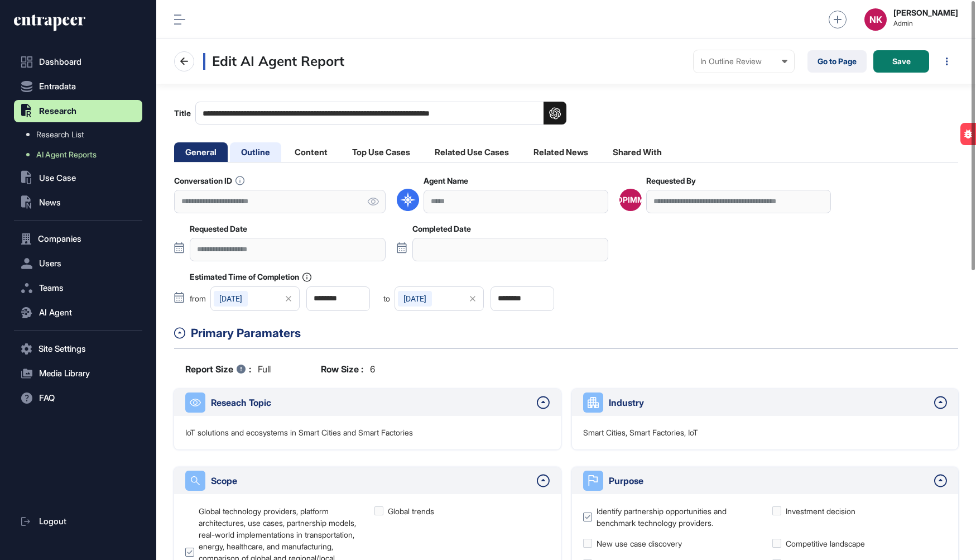 This screenshot has height=560, width=976. I want to click on div: 6, so click(348, 369).